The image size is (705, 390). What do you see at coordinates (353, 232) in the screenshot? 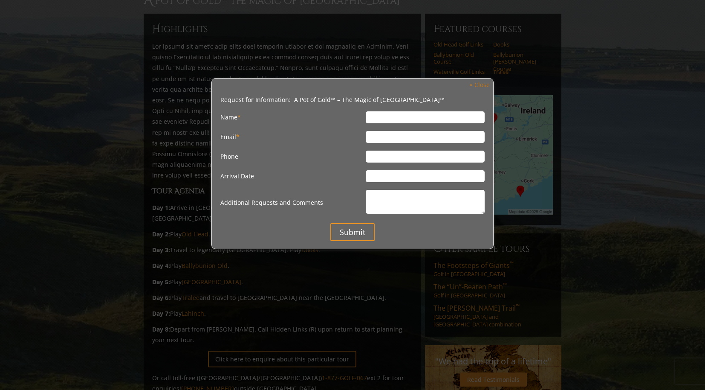
I see `input: Submit` at bounding box center [353, 232].